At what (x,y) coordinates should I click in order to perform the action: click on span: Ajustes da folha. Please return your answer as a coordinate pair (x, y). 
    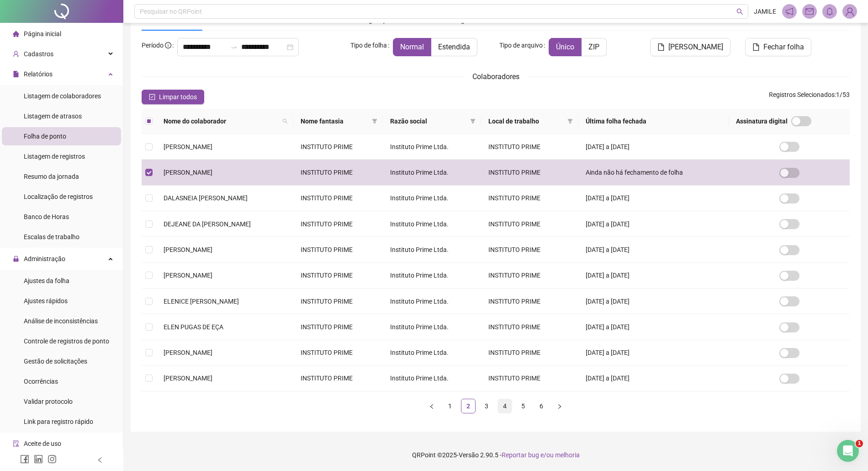
    Looking at the image, I should click on (46, 280).